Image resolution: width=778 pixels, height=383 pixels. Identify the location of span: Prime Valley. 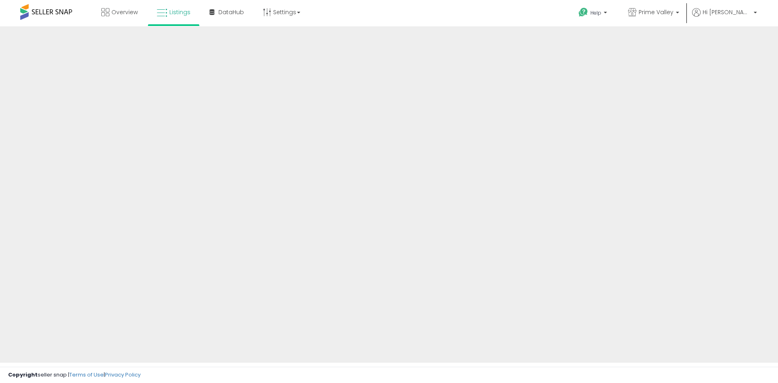
(656, 12).